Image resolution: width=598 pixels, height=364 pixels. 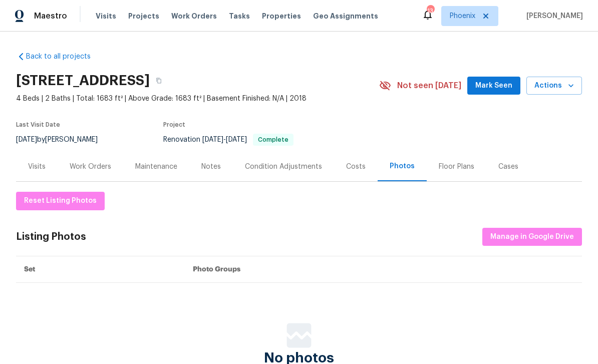 I want to click on span: Maestro, so click(x=51, y=16).